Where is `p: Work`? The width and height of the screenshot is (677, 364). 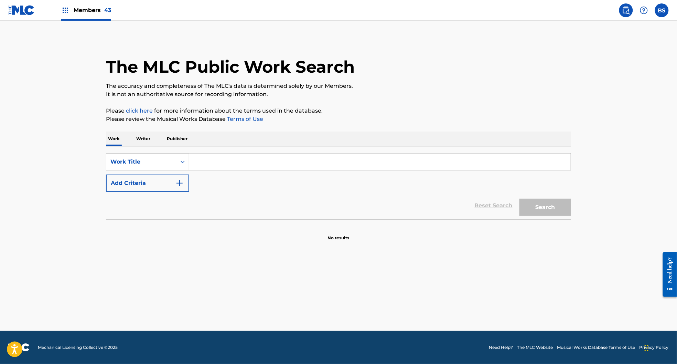
p: Work is located at coordinates (114, 139).